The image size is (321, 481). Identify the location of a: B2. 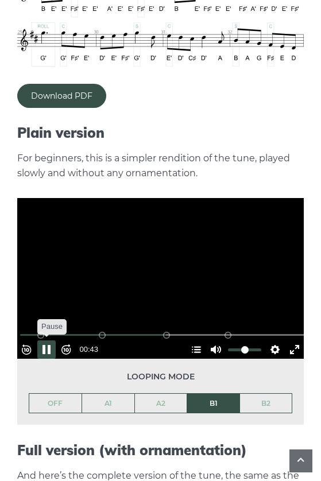
(266, 404).